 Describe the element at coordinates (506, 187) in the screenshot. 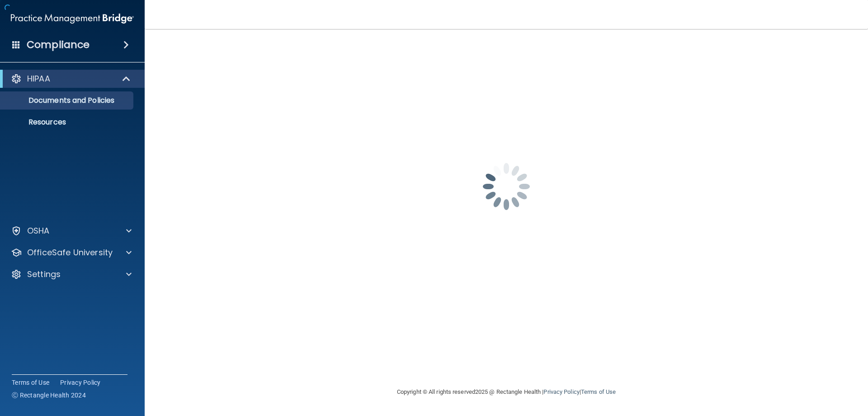

I see `img: spinner.e123f6fc.gif` at that location.